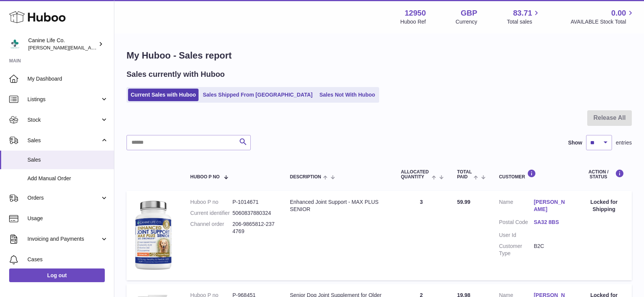  What do you see at coordinates (57, 275) in the screenshot?
I see `a: Log out` at bounding box center [57, 275].